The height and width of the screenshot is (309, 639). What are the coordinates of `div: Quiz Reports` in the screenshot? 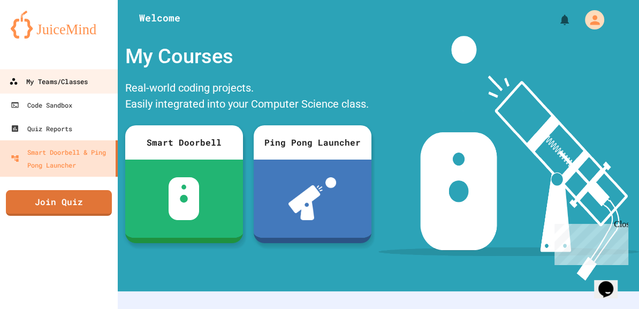 It's located at (41, 128).